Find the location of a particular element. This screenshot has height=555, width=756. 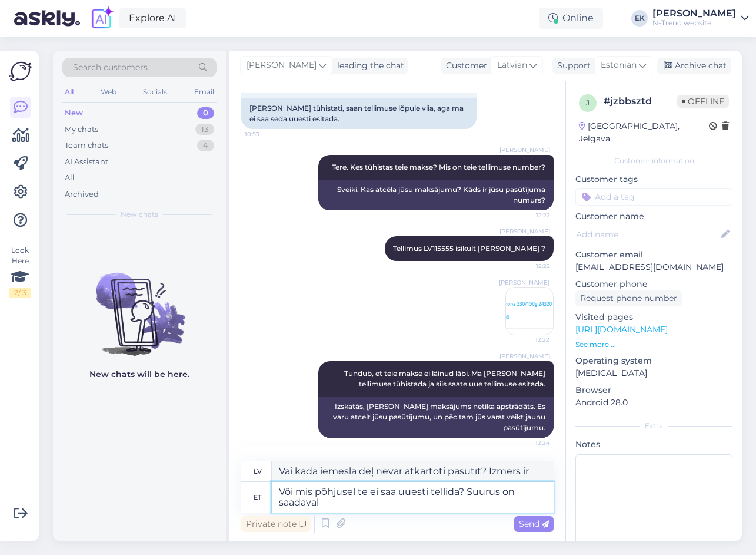

div: Request phone number is located at coordinates (628, 298).